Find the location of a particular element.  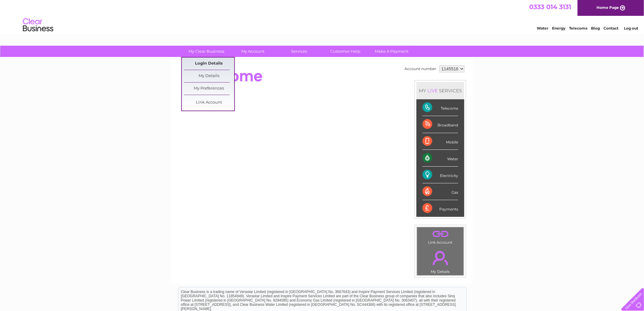

a: Make A Payment is located at coordinates (392, 51).